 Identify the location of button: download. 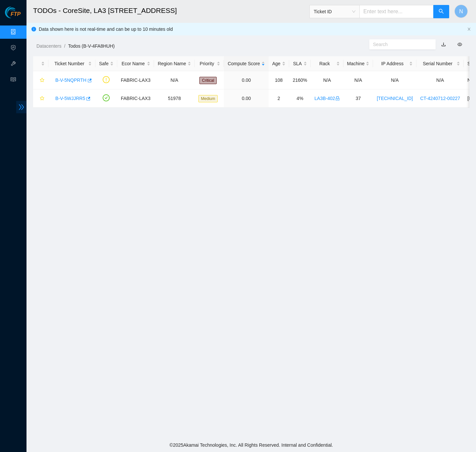
(444, 44).